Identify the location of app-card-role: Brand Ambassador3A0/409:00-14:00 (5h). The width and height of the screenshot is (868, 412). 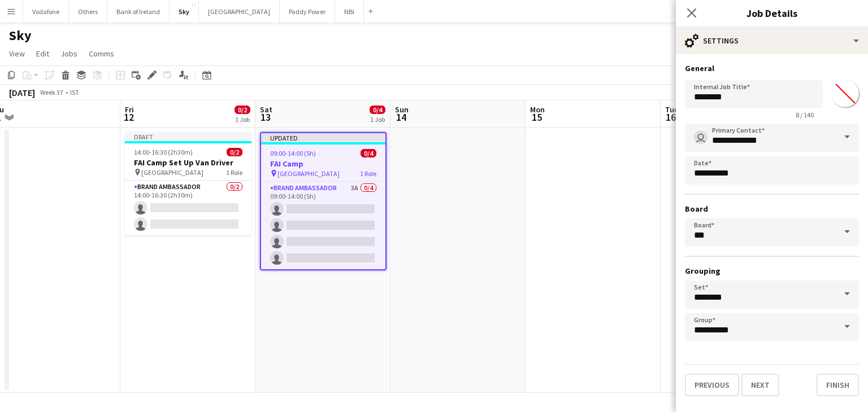
(323, 226).